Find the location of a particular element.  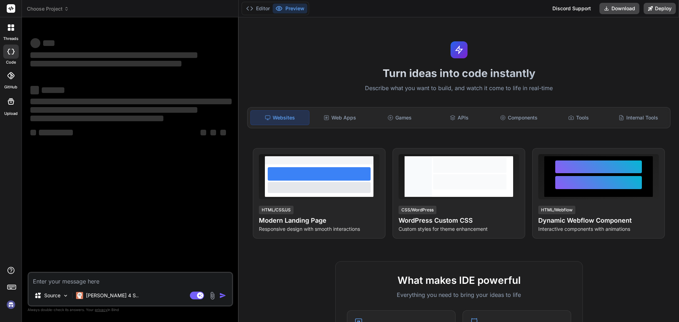

span: privacy is located at coordinates (101, 310).